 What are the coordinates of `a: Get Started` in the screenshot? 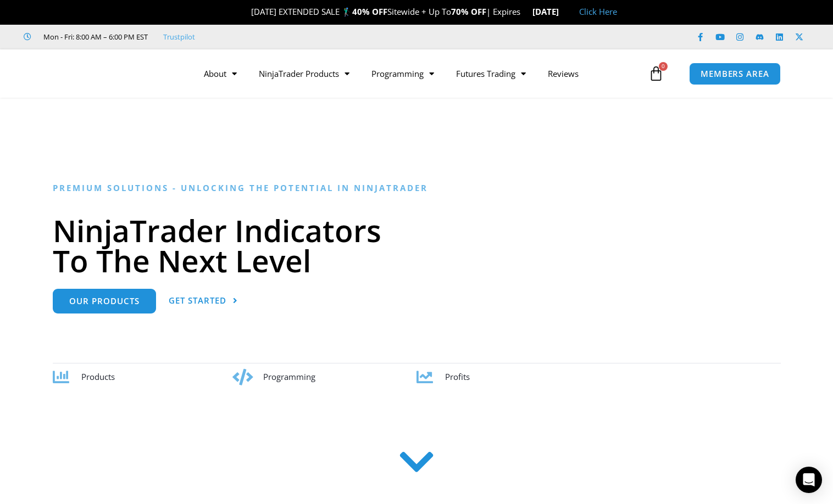 It's located at (203, 301).